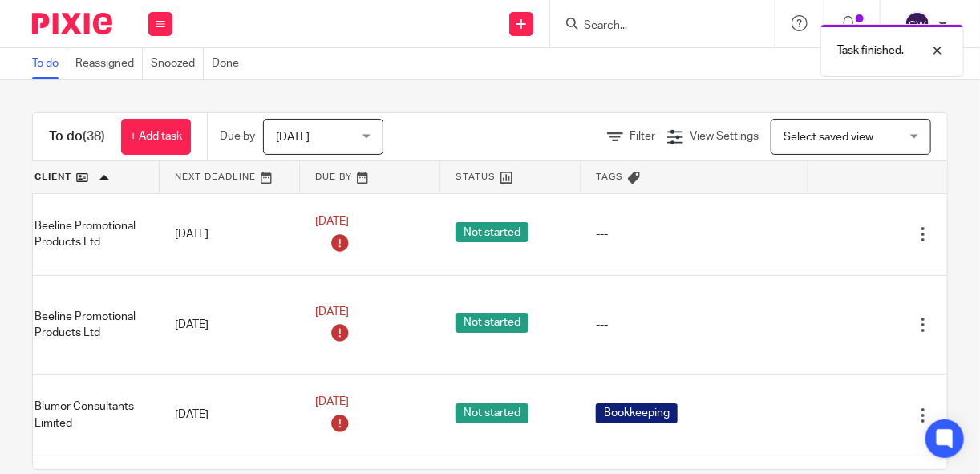 The image size is (980, 474). What do you see at coordinates (50, 63) in the screenshot?
I see `a: To do` at bounding box center [50, 63].